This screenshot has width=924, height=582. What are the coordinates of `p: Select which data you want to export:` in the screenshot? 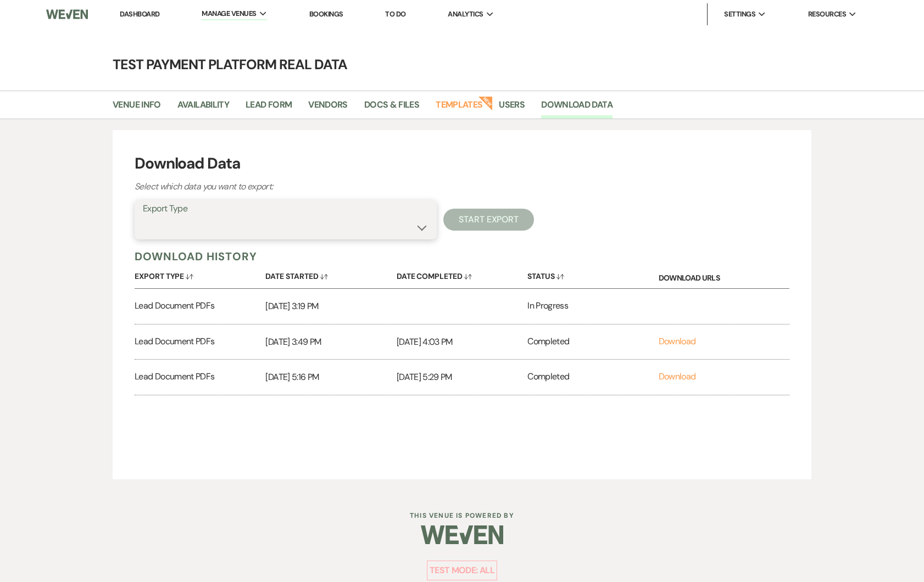 It's located at (327, 187).